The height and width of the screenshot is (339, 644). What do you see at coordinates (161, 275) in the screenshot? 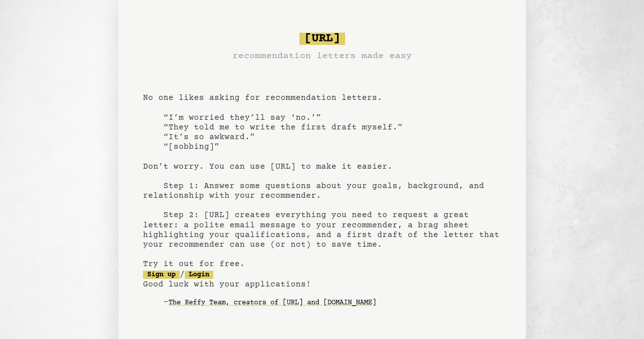
I see `a: Sign up` at bounding box center [161, 275].